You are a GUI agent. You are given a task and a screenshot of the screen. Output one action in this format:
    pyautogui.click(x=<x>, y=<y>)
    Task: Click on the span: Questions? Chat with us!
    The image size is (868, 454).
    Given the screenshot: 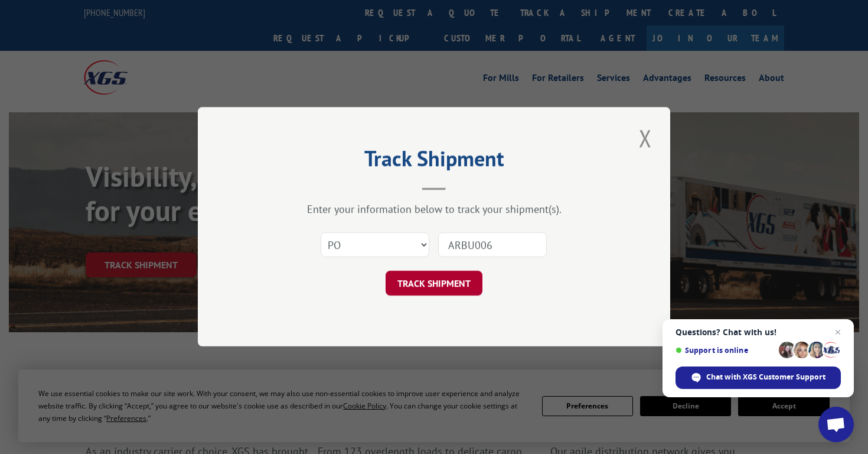 What is the action you would take?
    pyautogui.click(x=758, y=332)
    